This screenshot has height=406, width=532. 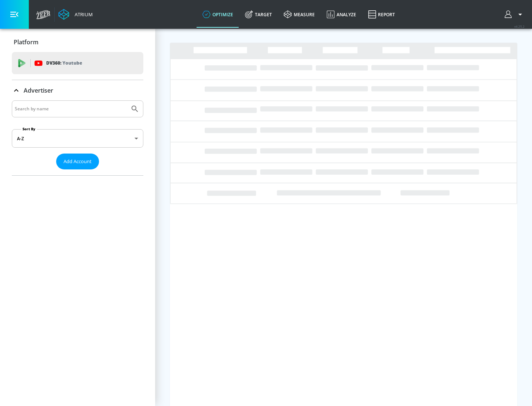 What do you see at coordinates (78, 63) in the screenshot?
I see `div: DV360: Youtube` at bounding box center [78, 63].